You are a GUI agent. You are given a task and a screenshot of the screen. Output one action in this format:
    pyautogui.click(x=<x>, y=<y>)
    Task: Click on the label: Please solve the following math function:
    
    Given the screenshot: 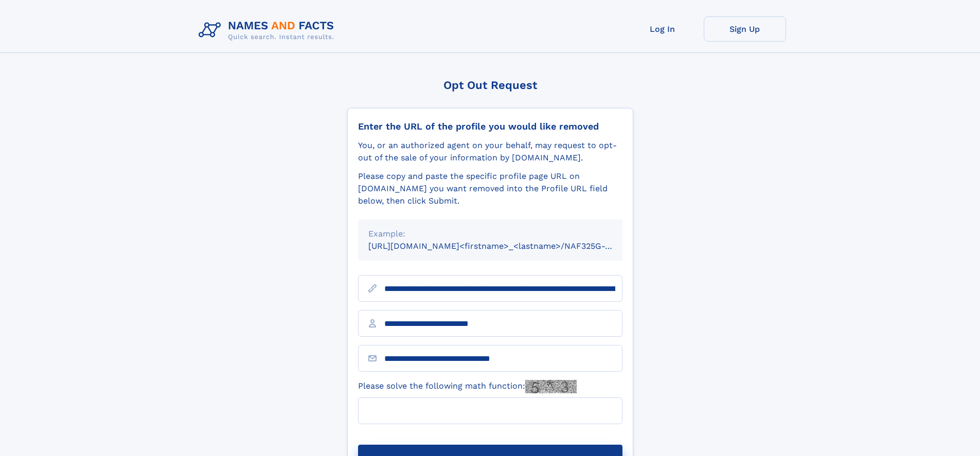 What is the action you would take?
    pyautogui.click(x=467, y=387)
    